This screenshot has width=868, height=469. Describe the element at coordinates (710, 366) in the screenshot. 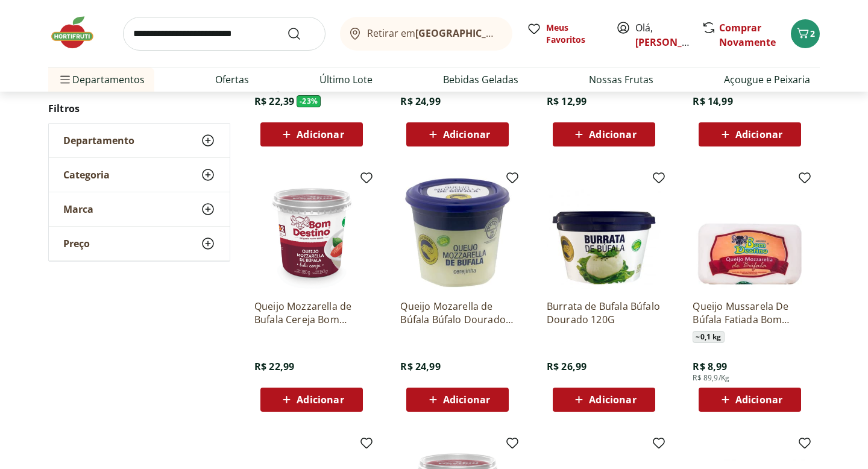

I see `span: R$ 8,99` at that location.